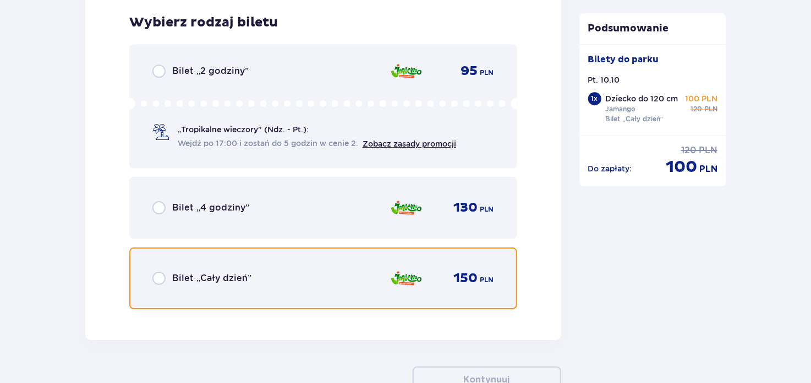 The image size is (811, 383). What do you see at coordinates (204, 23) in the screenshot?
I see `p: Wybierz rodzaj biletu` at bounding box center [204, 23].